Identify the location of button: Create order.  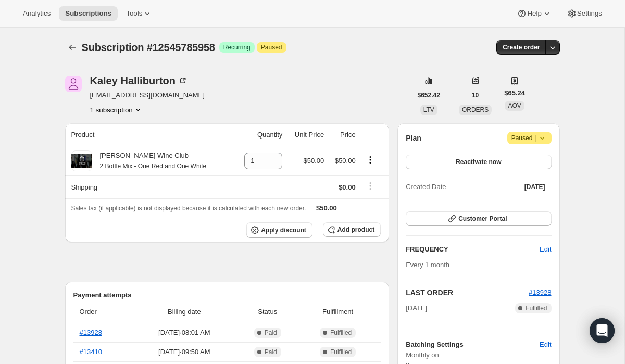
(521, 47).